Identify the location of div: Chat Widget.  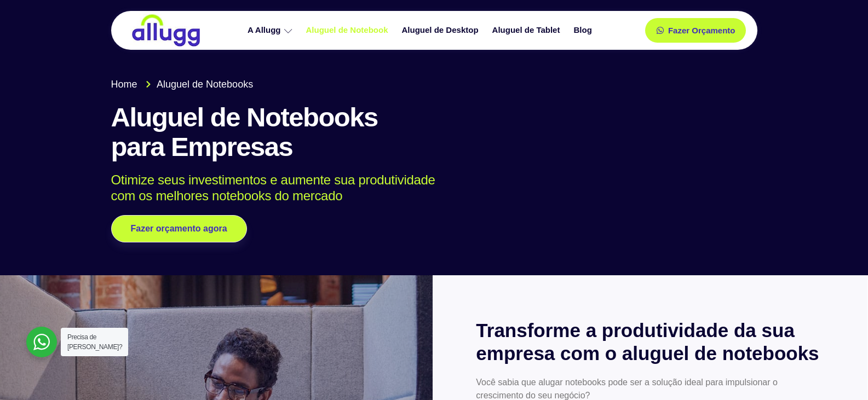
(841, 374).